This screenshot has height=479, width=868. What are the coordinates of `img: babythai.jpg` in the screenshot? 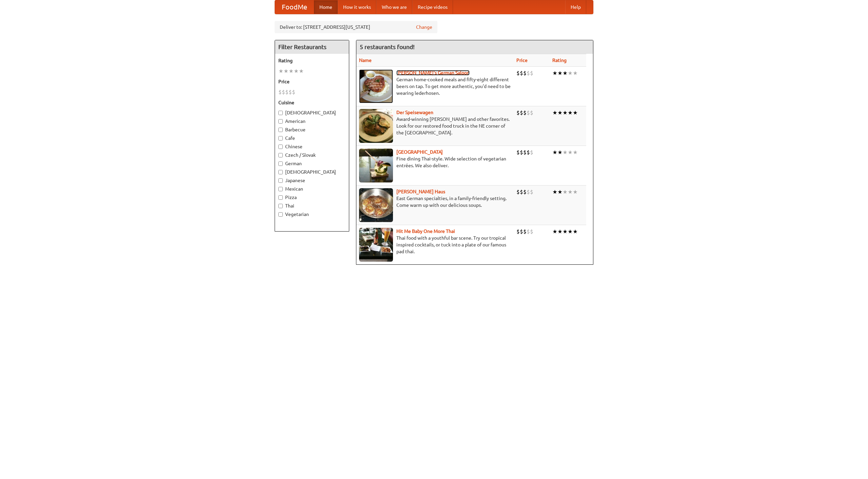 It's located at (376, 245).